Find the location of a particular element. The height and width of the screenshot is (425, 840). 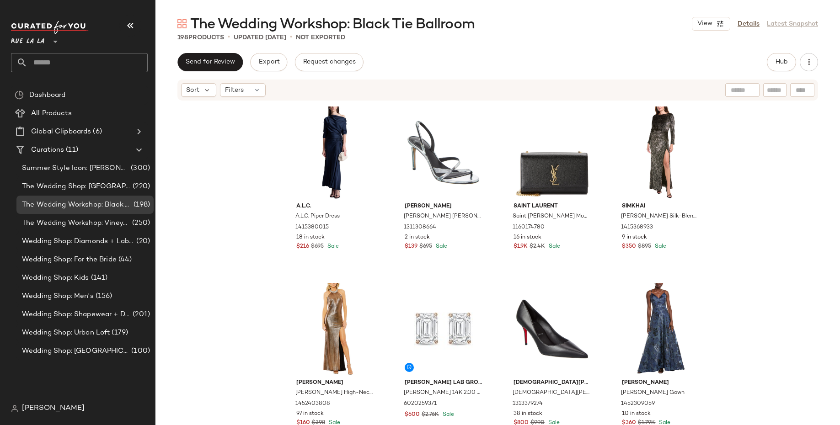

span: Dashboard is located at coordinates (47, 95).